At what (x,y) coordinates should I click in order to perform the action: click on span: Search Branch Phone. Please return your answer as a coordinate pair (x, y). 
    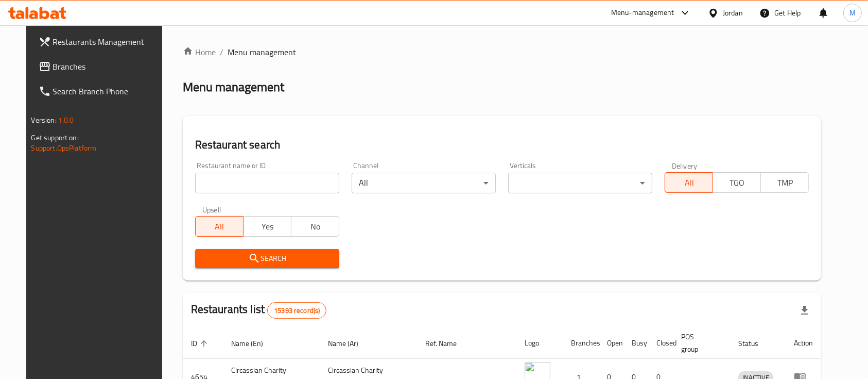
    Looking at the image, I should click on (108, 91).